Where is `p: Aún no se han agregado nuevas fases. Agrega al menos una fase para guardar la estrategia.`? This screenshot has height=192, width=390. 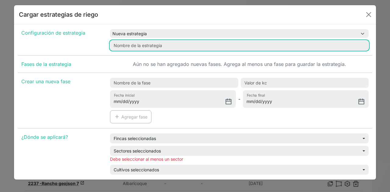 p: Aún no se han agregado nuevas fases. Agrega al menos una fase para guardar la estrategia. is located at coordinates (239, 64).